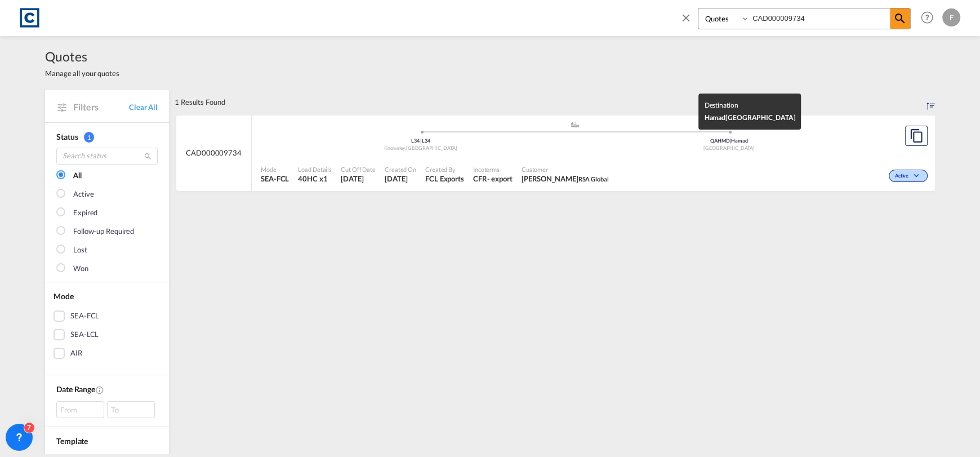 This screenshot has height=457, width=980. What do you see at coordinates (444, 169) in the screenshot?
I see `span: Created By` at bounding box center [444, 169].